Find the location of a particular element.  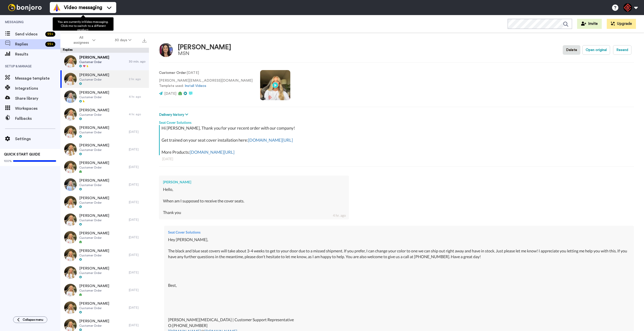

span: Collapse menu is located at coordinates (33, 320).